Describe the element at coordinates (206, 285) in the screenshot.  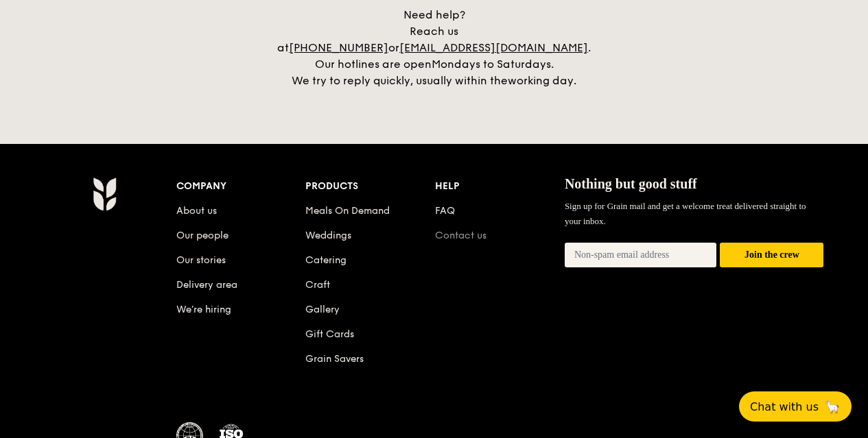
I see `a: Delivery area` at that location.